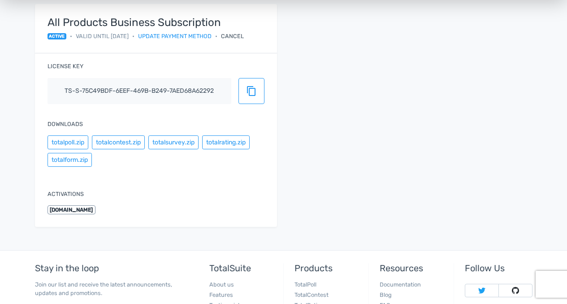 The height and width of the screenshot is (304, 567). Describe the element at coordinates (118, 142) in the screenshot. I see `button: totalcontest.zip` at that location.